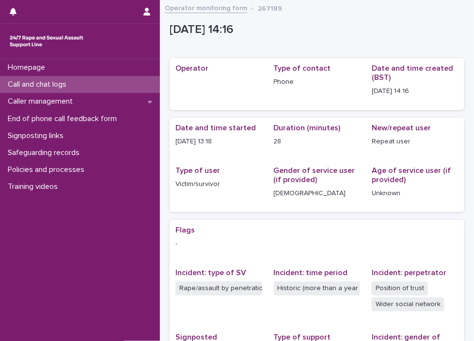 This screenshot has height=341, width=474. I want to click on p: Unknown, so click(415, 193).